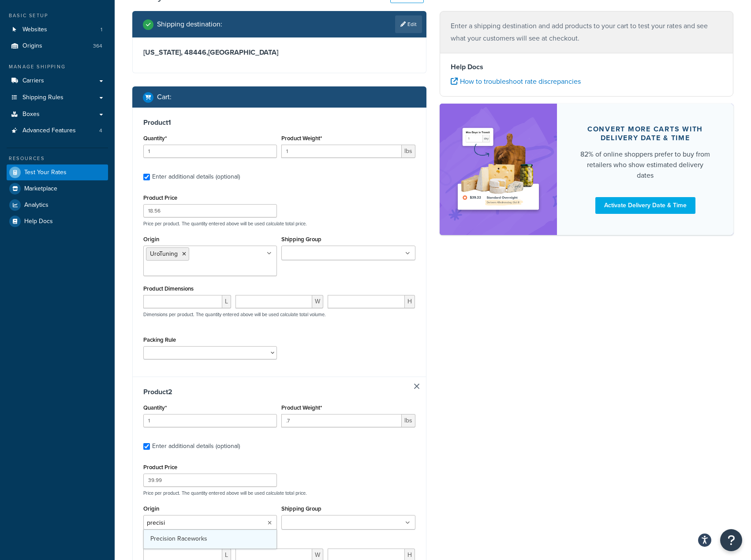  What do you see at coordinates (159, 339) in the screenshot?
I see `label: Packing Rule` at bounding box center [159, 339].